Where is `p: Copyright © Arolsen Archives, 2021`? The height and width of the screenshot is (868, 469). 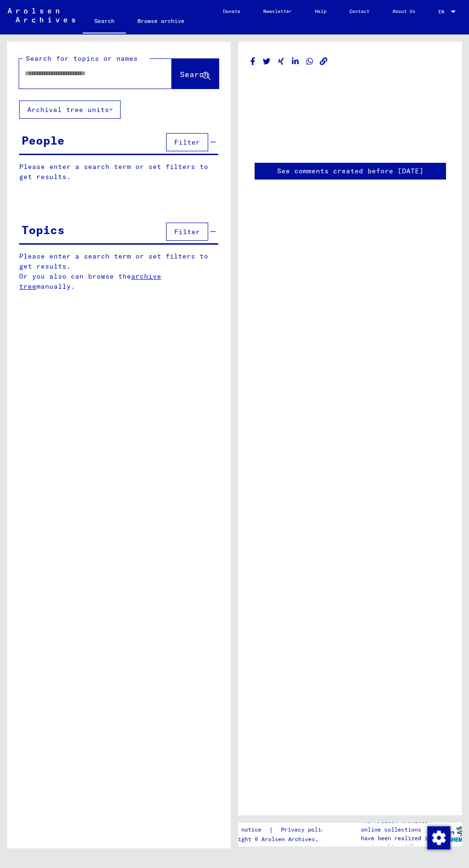 p: Copyright © Arolsen Archives, 2021 is located at coordinates (280, 839).